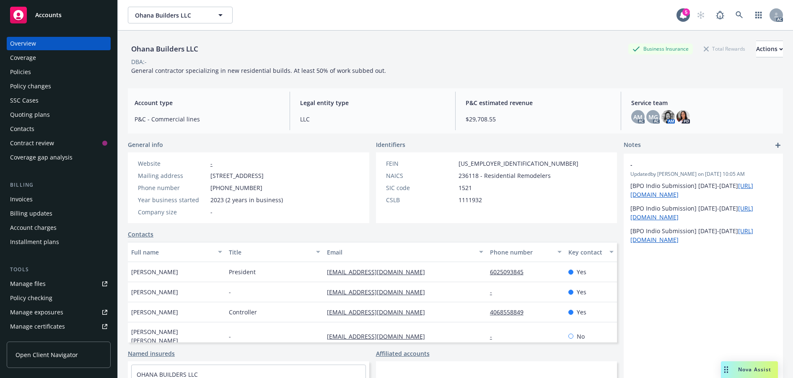 The height and width of the screenshot is (378, 793). I want to click on div: Coverage gap analysis, so click(41, 158).